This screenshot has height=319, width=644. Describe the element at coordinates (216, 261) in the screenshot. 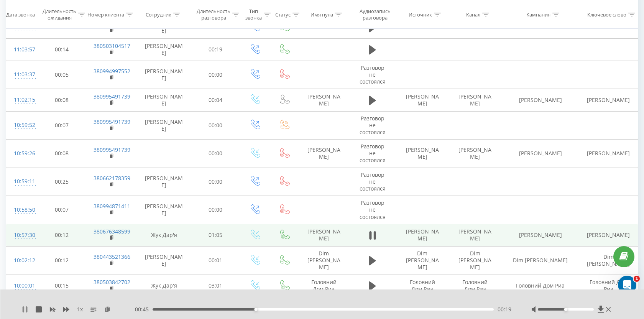

I see `td: 00:01` at that location.